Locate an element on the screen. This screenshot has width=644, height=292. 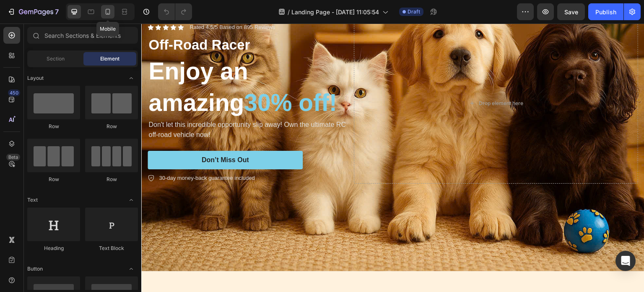
div: Drop element here is located at coordinates (360, 79).